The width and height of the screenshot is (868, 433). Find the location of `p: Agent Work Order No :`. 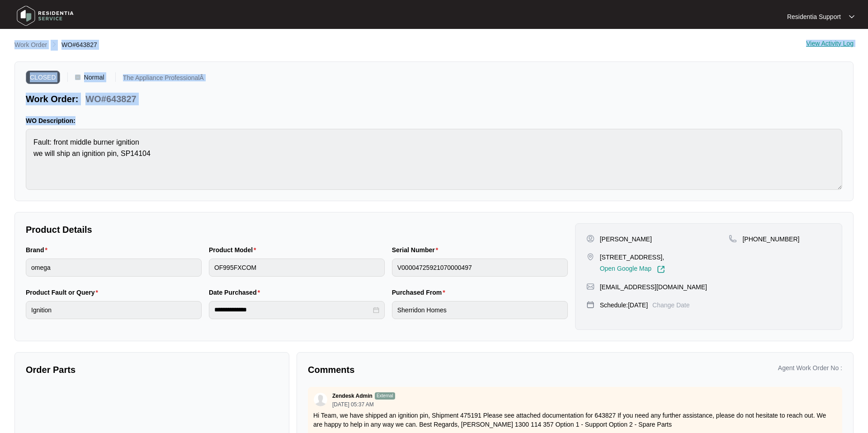

p: Agent Work Order No : is located at coordinates (810, 368).